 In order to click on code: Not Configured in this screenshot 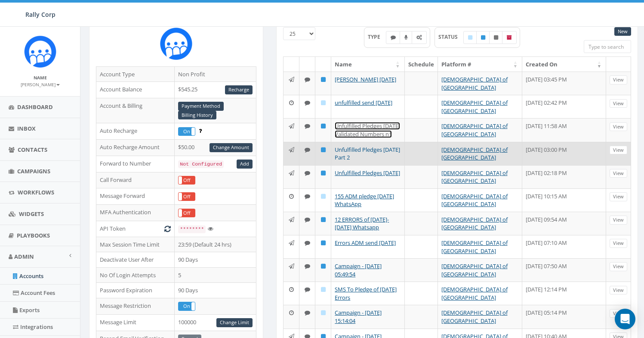, I will do `click(201, 164)`.